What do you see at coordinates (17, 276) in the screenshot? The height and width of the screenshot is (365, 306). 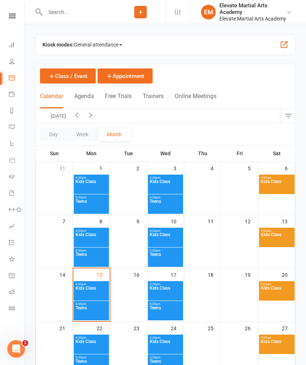 I see `a: General attendance kiosk mode` at bounding box center [17, 276].